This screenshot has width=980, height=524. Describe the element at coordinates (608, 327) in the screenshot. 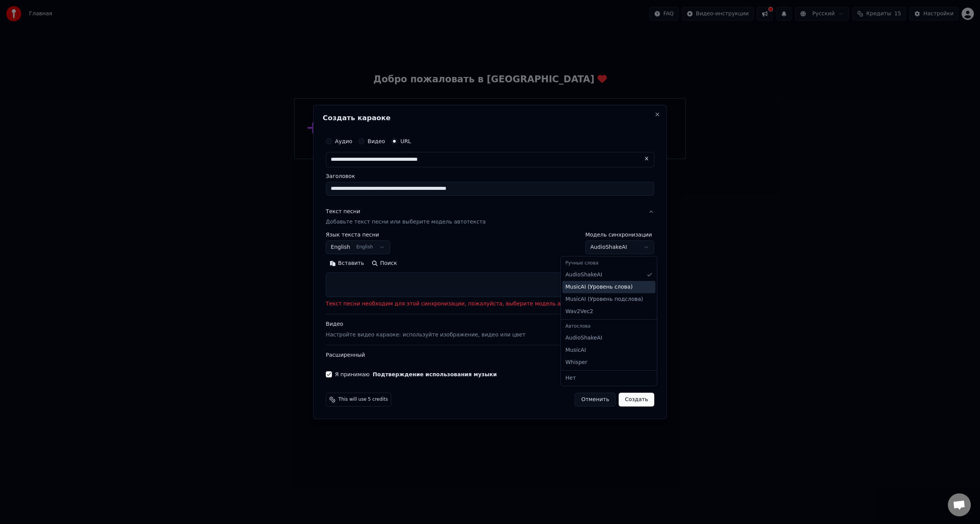

I see `div: Автослова` at that location.